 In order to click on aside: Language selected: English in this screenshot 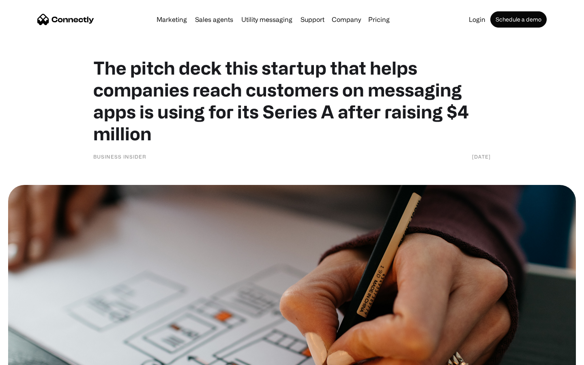, I will do `click(28, 357)`.